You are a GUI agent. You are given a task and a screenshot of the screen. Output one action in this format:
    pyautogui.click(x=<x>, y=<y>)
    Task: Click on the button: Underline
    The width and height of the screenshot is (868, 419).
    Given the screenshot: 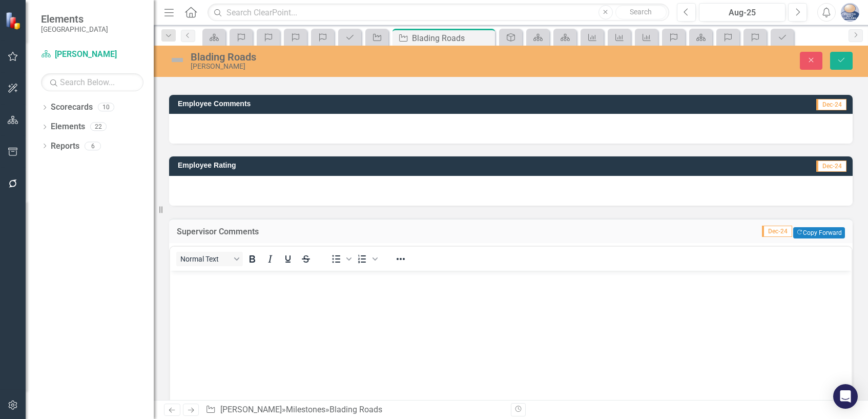 What is the action you would take?
    pyautogui.click(x=288, y=259)
    